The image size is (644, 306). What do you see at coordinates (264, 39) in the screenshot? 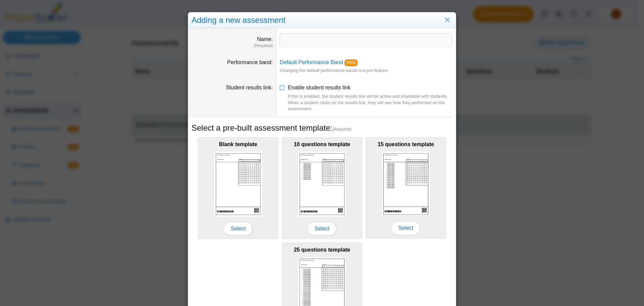
I see `label: Name` at bounding box center [264, 39].